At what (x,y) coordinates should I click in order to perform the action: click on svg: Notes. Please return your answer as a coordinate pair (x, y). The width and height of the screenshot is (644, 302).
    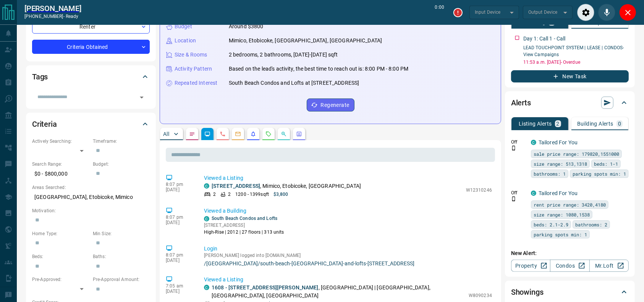
    Looking at the image, I should click on (192, 134).